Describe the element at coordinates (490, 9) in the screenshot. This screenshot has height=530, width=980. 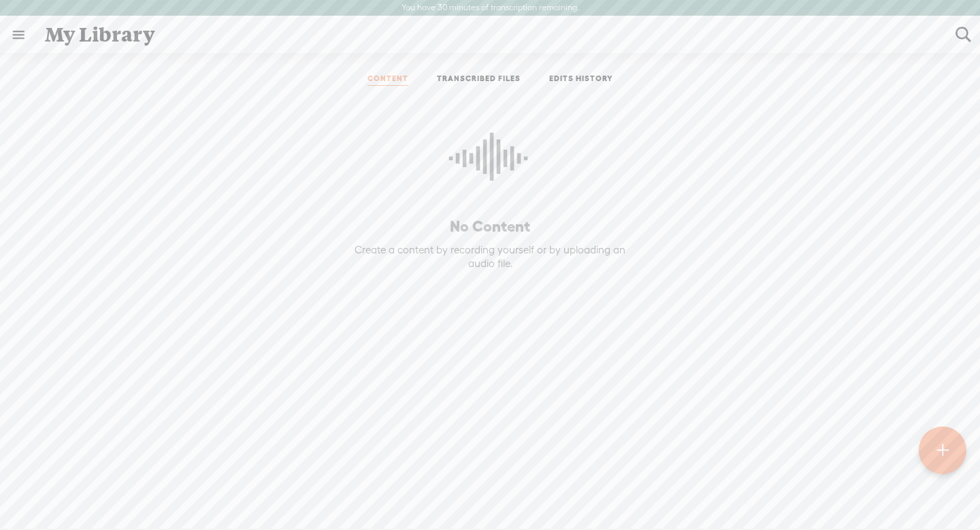
I see `label: You have 30 minutes of transcription remaining.` at that location.